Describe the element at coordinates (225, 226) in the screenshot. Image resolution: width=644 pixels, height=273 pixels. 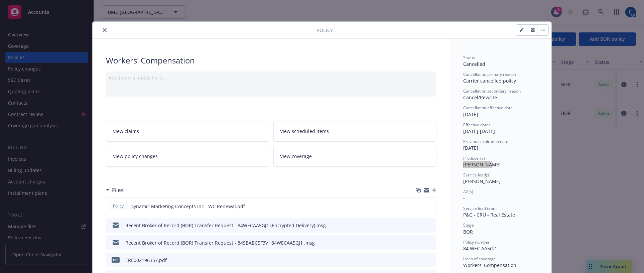
I see `div: Recent Broker of Record (BOR) Transfer Request - 84WECAA5GJ1 (Encrypted Delivery).msg` at that location.